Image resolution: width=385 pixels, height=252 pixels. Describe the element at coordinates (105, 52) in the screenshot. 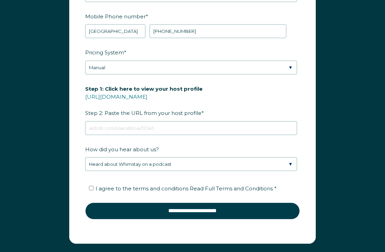

I see `span: Pricing System` at that location.